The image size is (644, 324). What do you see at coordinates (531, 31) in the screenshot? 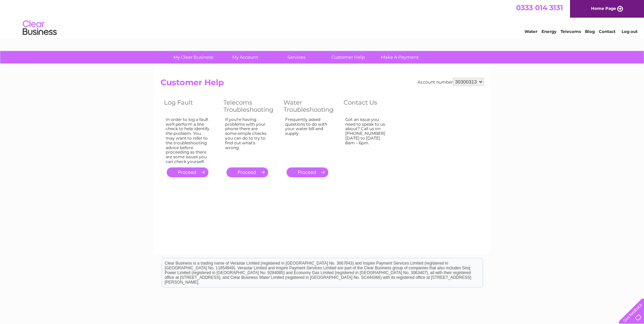
I see `a: Water` at bounding box center [531, 31].